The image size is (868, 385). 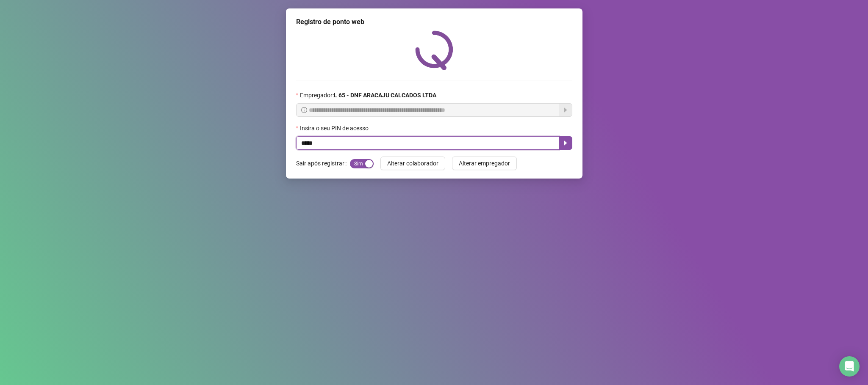 What do you see at coordinates (304, 110) in the screenshot?
I see `span: info-circle` at bounding box center [304, 110].